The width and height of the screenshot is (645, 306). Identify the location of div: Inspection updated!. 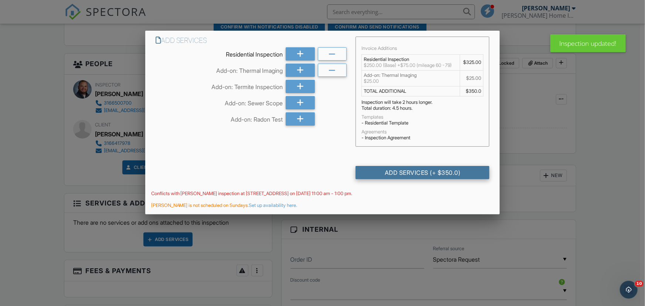
(588, 43).